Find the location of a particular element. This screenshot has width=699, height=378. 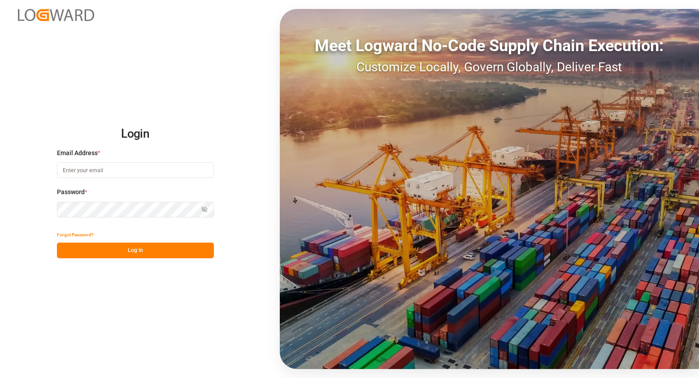

button: Forgot Password? is located at coordinates (75, 235).